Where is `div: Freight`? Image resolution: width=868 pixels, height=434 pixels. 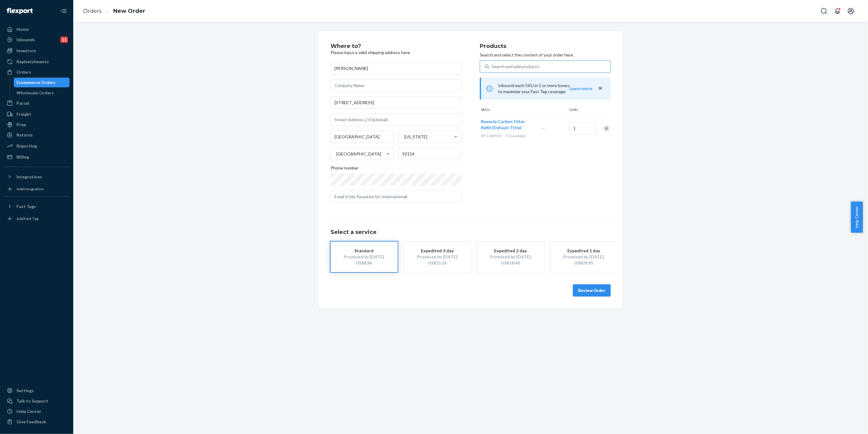 div: Freight is located at coordinates (24, 114).